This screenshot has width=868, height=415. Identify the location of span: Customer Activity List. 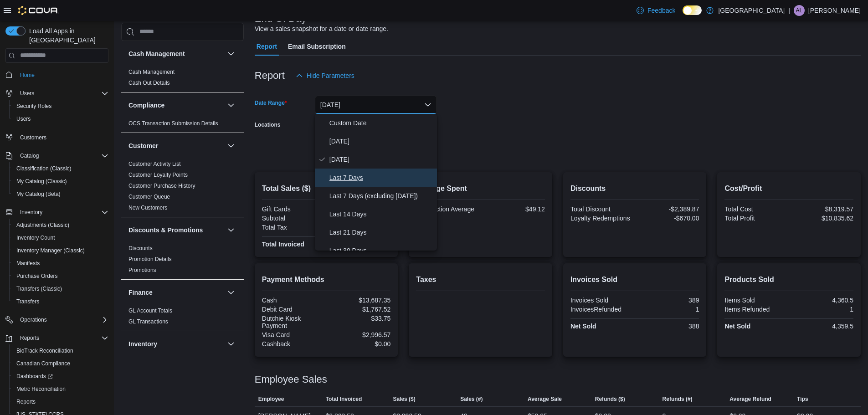
(154, 164).